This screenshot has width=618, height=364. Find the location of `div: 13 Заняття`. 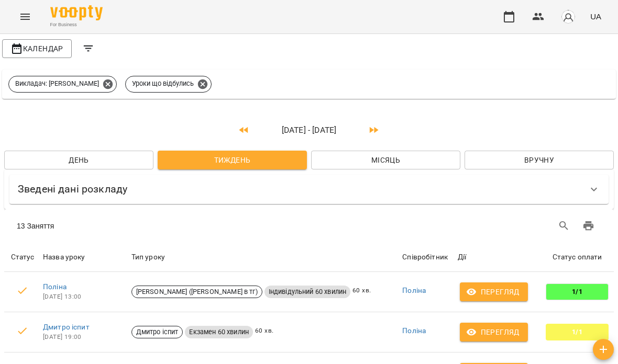

div: 13 Заняття is located at coordinates (160, 226).